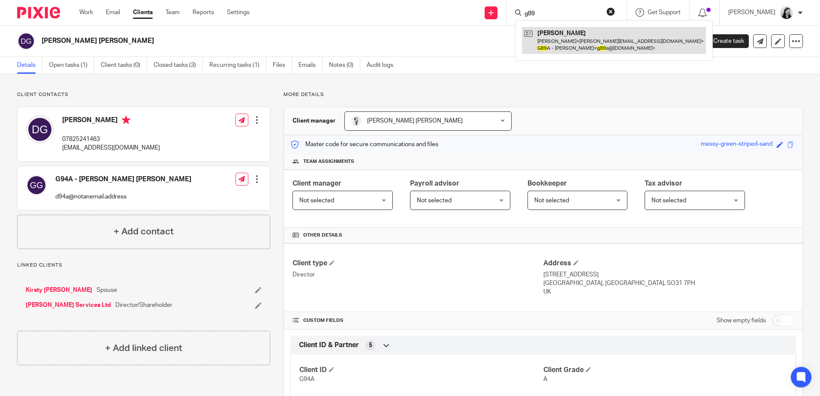 The image size is (820, 396). Describe the element at coordinates (562, 14) in the screenshot. I see `input: Search` at that location.